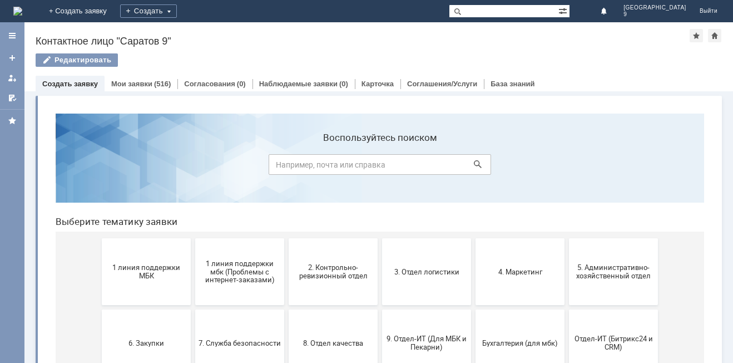 The height and width of the screenshot is (363, 733). I want to click on span: 9. Отдел-ИТ (Для МБК и Пекарни), so click(380, 238).